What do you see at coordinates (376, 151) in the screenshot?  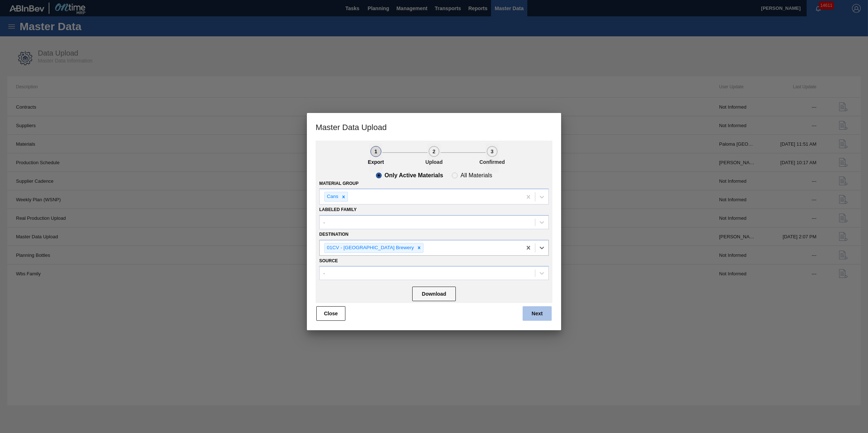 I see `div: 1` at bounding box center [376, 151].